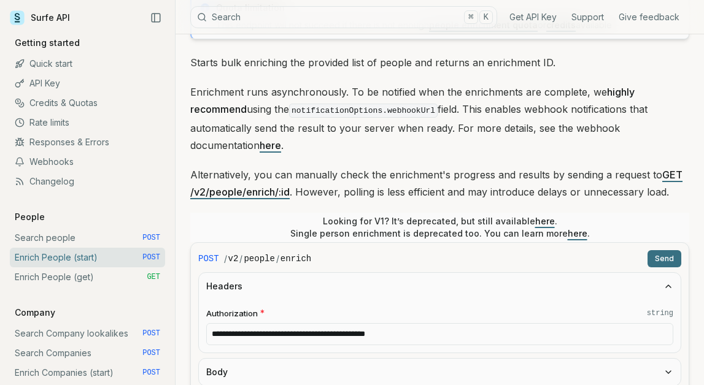 The width and height of the screenshot is (704, 385). I want to click on a: Support, so click(587, 17).